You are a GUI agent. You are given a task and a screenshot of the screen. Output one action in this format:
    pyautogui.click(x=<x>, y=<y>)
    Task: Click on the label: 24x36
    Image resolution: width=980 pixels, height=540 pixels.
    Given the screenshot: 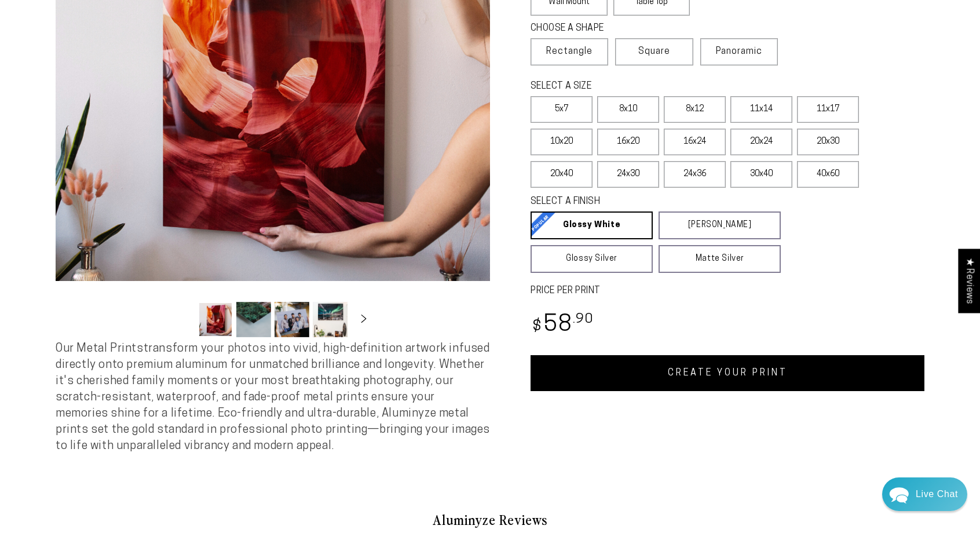 What is the action you would take?
    pyautogui.click(x=694, y=174)
    